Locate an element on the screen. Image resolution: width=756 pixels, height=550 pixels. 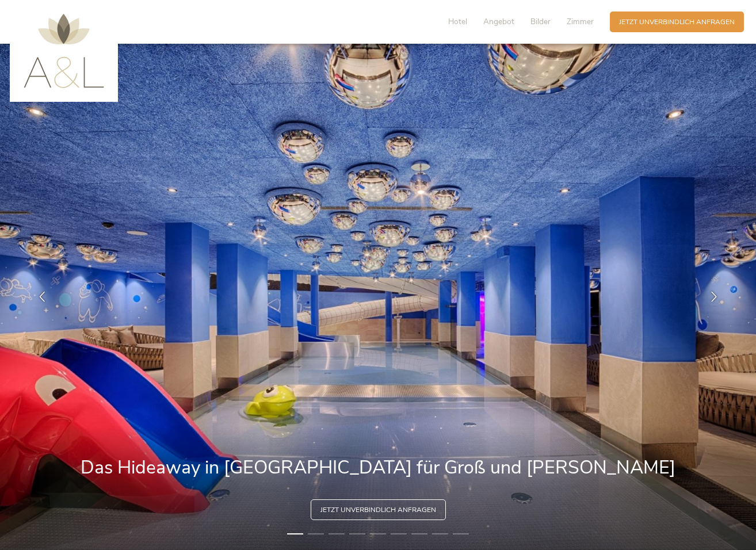
span: Angebot is located at coordinates (498, 21).